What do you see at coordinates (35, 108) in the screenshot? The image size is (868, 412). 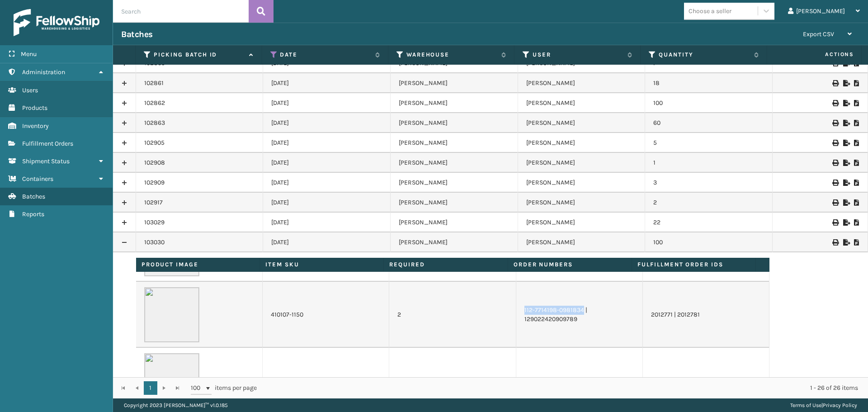 I see `span: Products` at bounding box center [35, 108].